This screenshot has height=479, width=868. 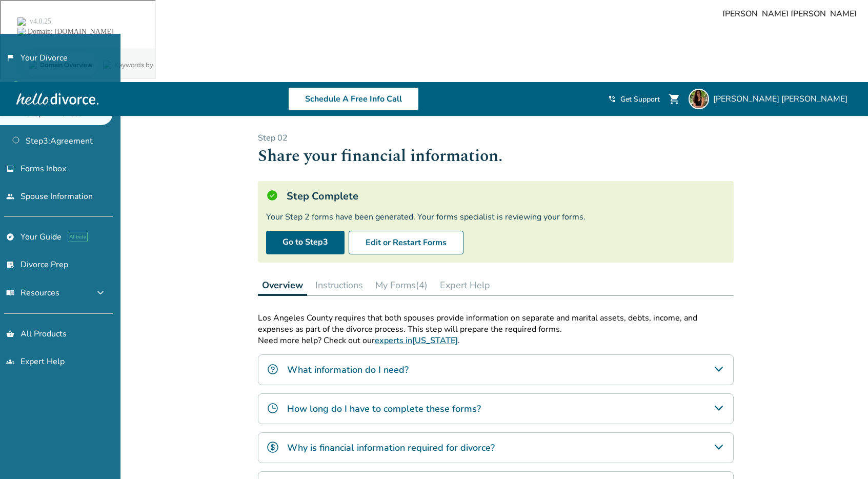 What do you see at coordinates (699, 99) in the screenshot?
I see `img: Kathryn Rucker` at bounding box center [699, 99].